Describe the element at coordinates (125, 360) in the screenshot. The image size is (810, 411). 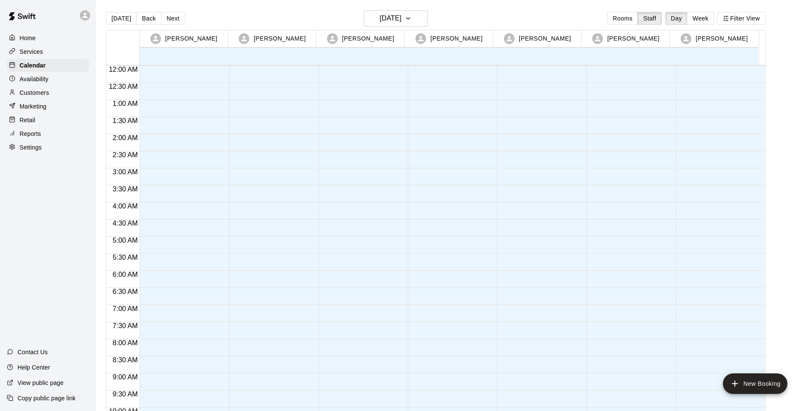
I see `span: 8:30 AM` at that location.